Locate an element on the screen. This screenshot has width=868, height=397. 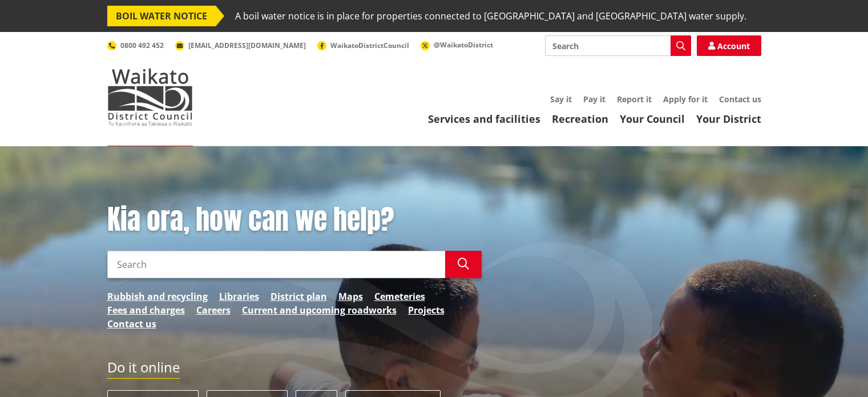
a: Say it is located at coordinates (561, 99).